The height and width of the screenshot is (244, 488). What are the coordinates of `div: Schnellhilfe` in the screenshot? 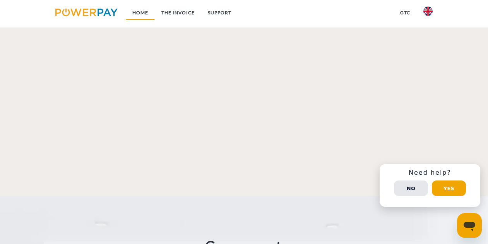 It's located at (430, 185).